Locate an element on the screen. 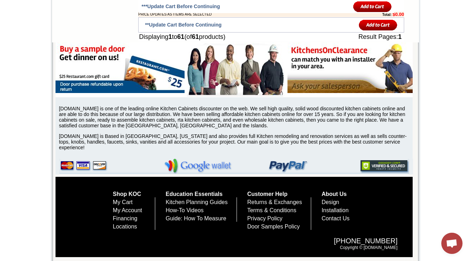 The width and height of the screenshot is (471, 261). td: Result Pages: is located at coordinates (358, 37).